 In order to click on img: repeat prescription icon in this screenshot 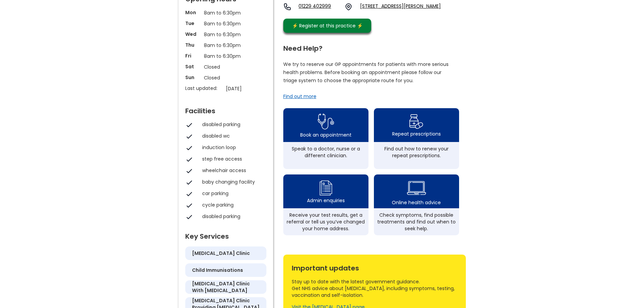, I will do `click(416, 121)`.